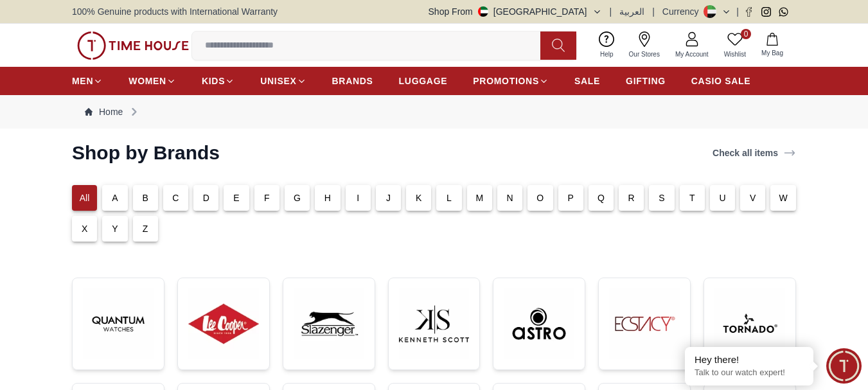 The width and height of the screenshot is (868, 390). I want to click on a: Help, so click(606, 45).